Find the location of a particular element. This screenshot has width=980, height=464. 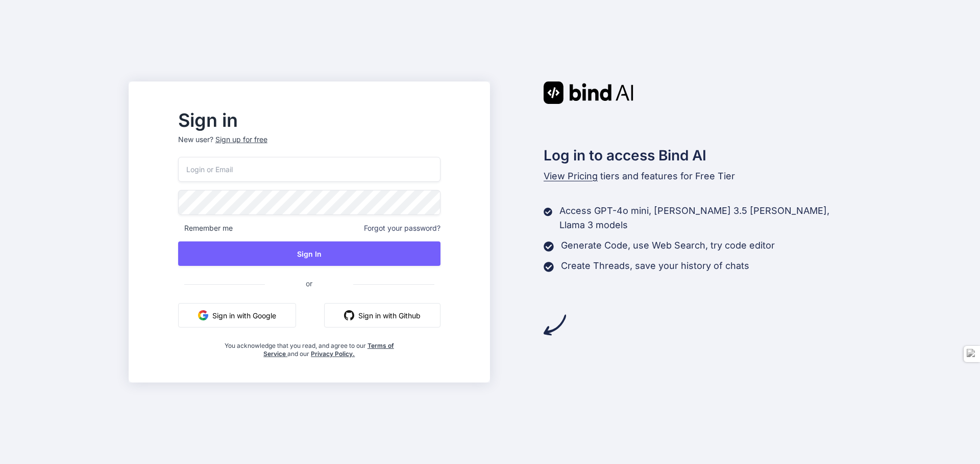

span: View Pricing is located at coordinates (570, 176).